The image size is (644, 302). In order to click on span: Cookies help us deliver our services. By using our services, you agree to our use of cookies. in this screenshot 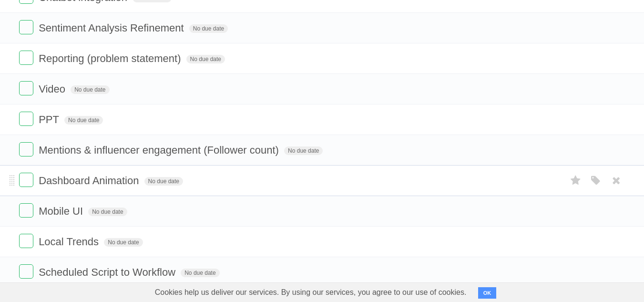, I will do `click(311, 293)`.